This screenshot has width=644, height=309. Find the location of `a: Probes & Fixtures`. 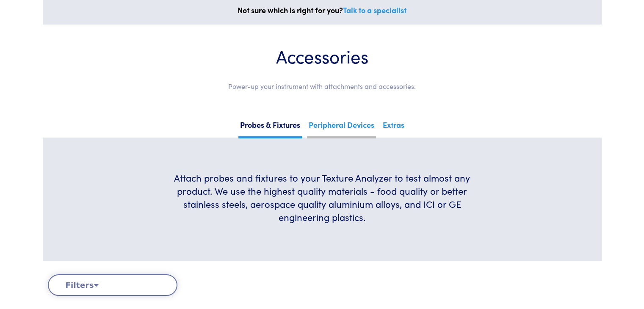

a: Probes & Fixtures is located at coordinates (270, 128).